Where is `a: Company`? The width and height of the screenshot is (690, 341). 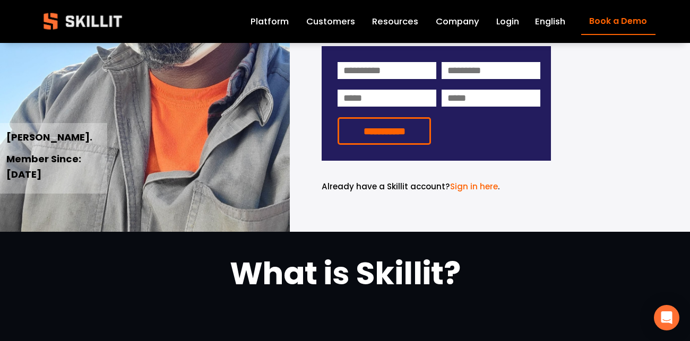 a: Company is located at coordinates (458, 21).